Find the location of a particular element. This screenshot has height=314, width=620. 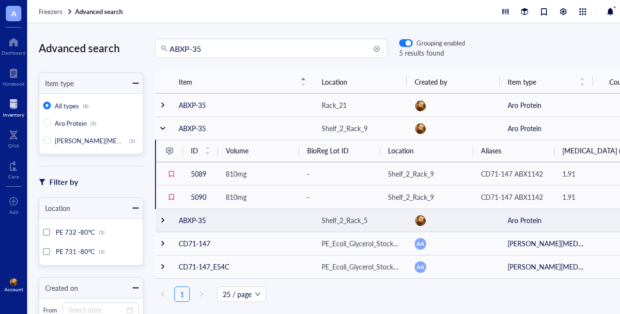

span: PE 732 -80°C is located at coordinates (75, 232).